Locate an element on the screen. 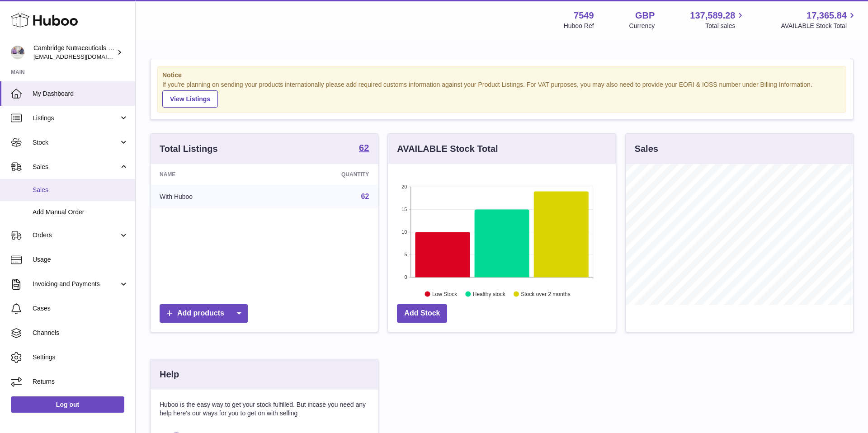 Image resolution: width=868 pixels, height=433 pixels. a: Log out is located at coordinates (67, 405).